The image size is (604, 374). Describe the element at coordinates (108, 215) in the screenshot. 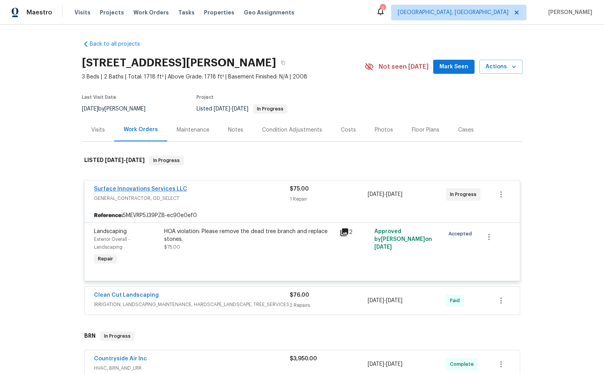

I see `b: Reference:` at that location.